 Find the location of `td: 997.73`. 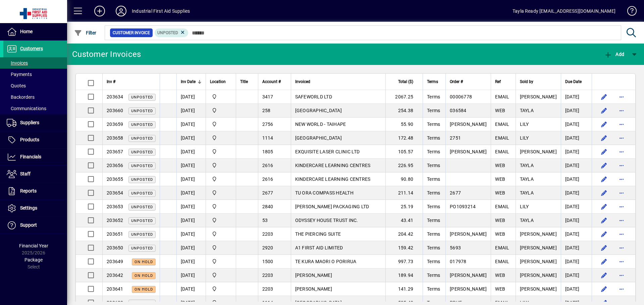

td: 997.73 is located at coordinates (403, 261).